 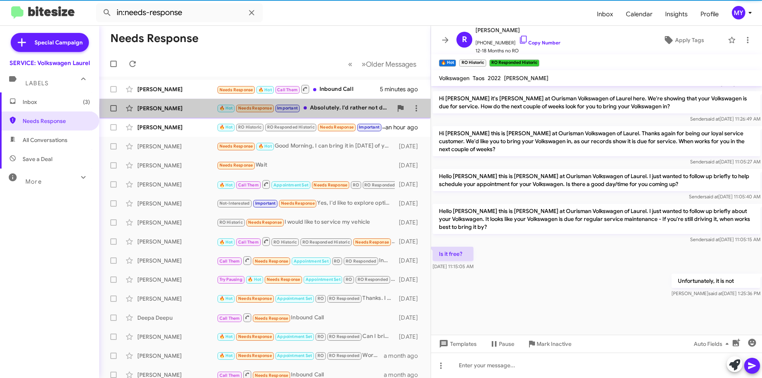 What do you see at coordinates (457, 344) in the screenshot?
I see `button: Templates` at bounding box center [457, 344].